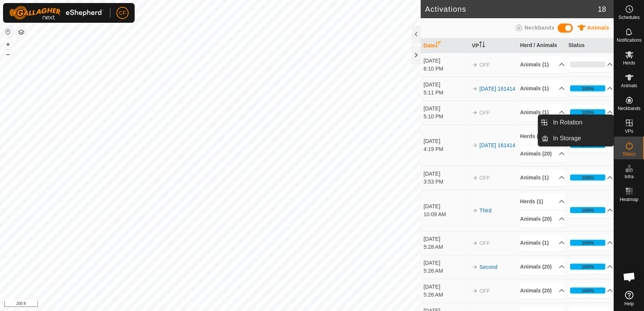  What do you see at coordinates (446, 92) in the screenshot?
I see `div: 5:11 PM` at bounding box center [446, 92].